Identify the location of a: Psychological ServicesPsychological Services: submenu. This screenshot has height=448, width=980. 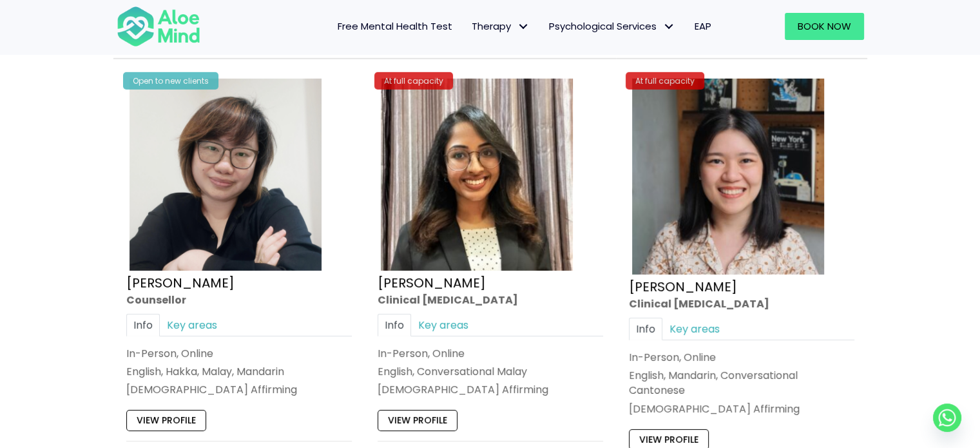
(612, 26).